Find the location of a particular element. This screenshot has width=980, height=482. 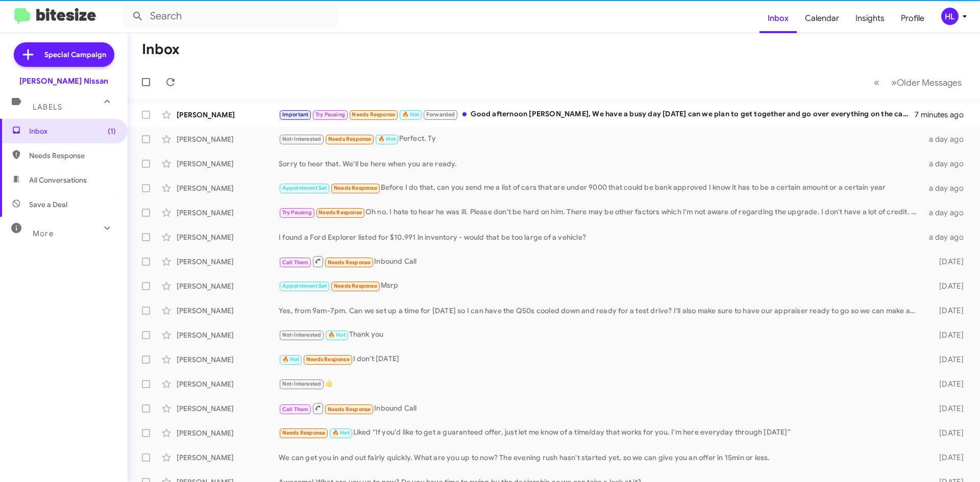

span: (1) is located at coordinates (112, 131).